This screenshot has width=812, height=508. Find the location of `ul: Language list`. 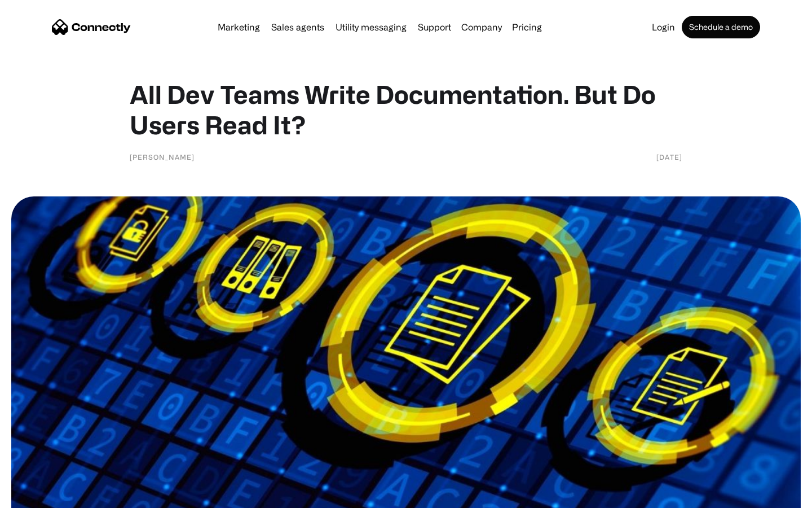

ul: Language list is located at coordinates (45, 496).